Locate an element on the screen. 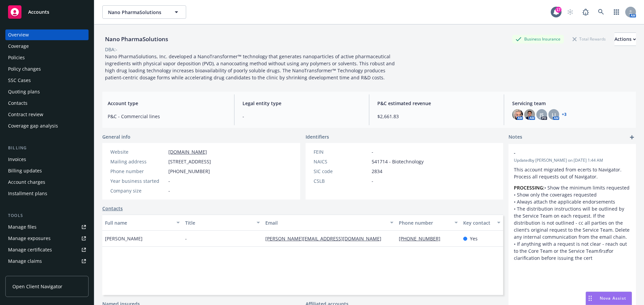 The height and width of the screenshot is (305, 644). div: Year business started is located at coordinates (138, 181).